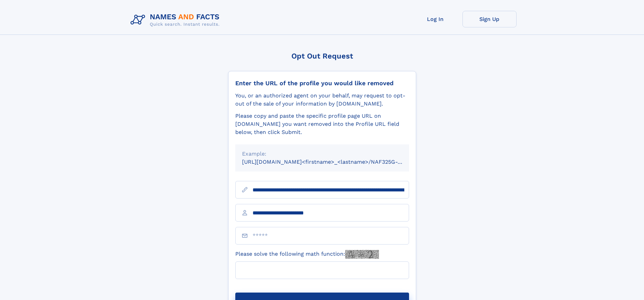 This screenshot has height=300, width=644. I want to click on div: You, or an authorized agent on your behalf, may request to opt-out of the sale of your informatio..., so click(322, 100).